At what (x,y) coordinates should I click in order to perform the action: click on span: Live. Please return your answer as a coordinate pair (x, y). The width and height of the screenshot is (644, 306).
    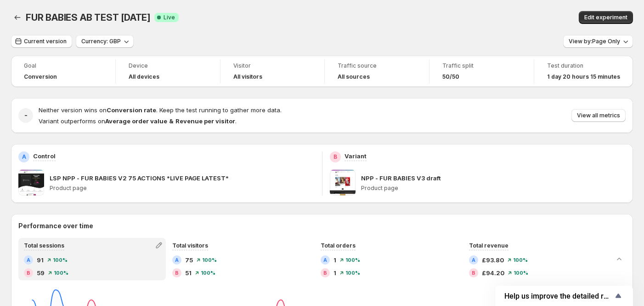
    Looking at the image, I should click on (169, 18).